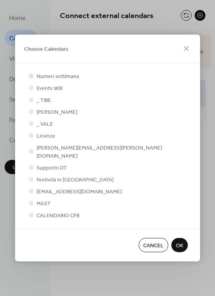 The height and width of the screenshot is (296, 215). I want to click on span: MAST, so click(43, 204).